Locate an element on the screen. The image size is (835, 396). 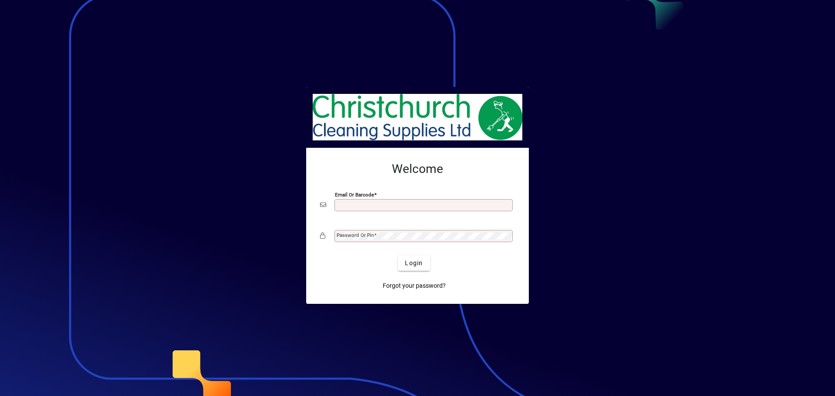
mat-label: Password or Pin is located at coordinates (355, 235).